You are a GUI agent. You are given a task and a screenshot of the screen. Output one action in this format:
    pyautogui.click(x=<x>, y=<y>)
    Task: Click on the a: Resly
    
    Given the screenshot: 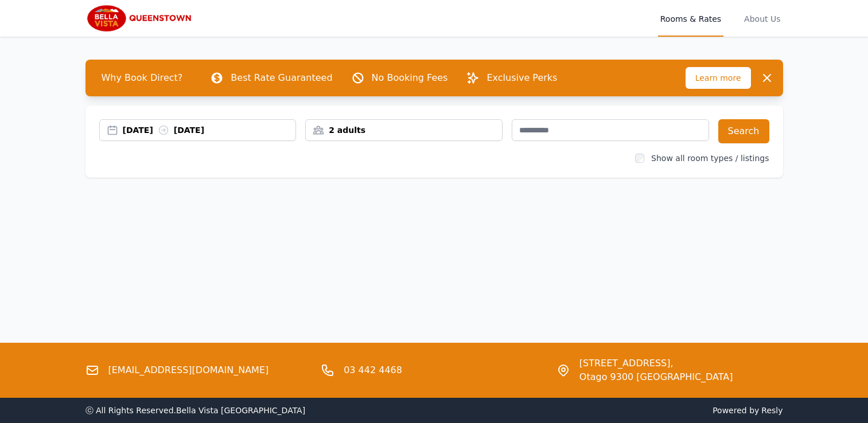 What is the action you would take?
    pyautogui.click(x=772, y=411)
    